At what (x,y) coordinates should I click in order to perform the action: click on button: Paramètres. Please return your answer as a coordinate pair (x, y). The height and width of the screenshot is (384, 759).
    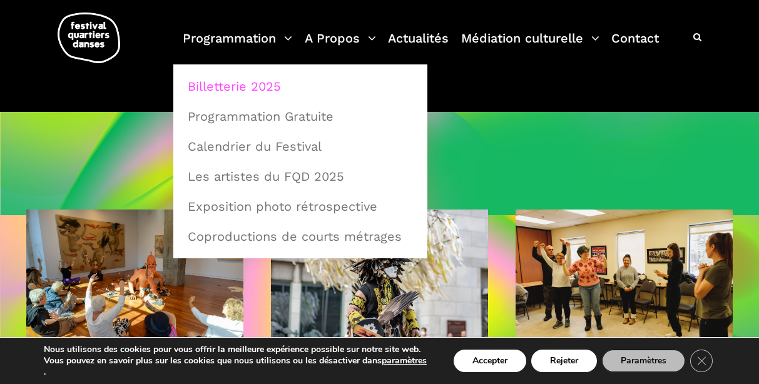
    Looking at the image, I should click on (643, 361).